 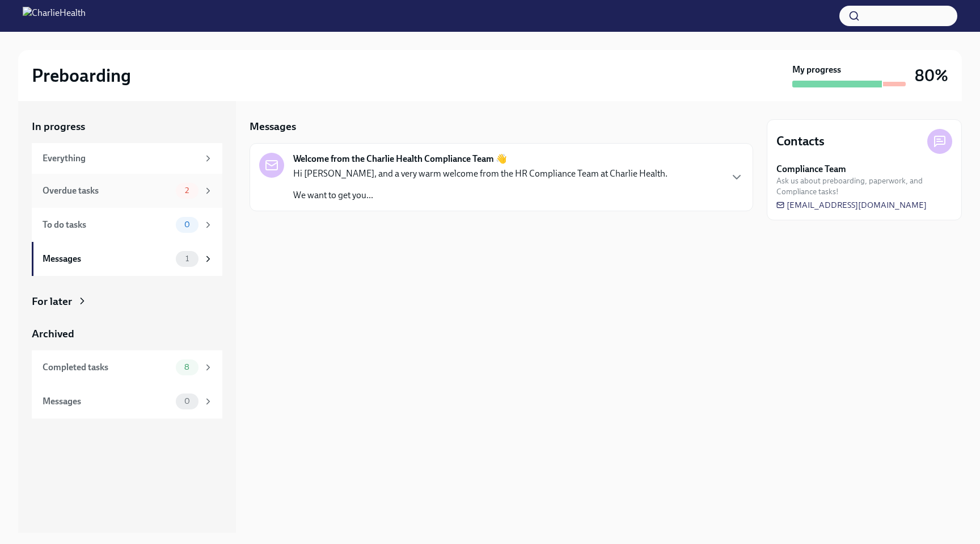 What do you see at coordinates (107, 368) in the screenshot?
I see `div: Completed tasks` at bounding box center [107, 368].